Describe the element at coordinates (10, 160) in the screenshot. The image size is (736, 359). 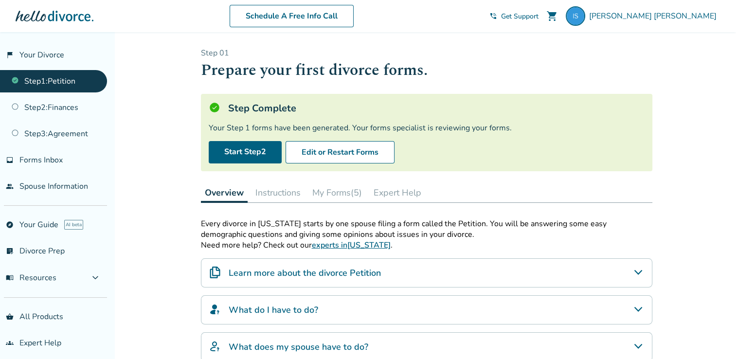
I see `span: inbox` at that location.